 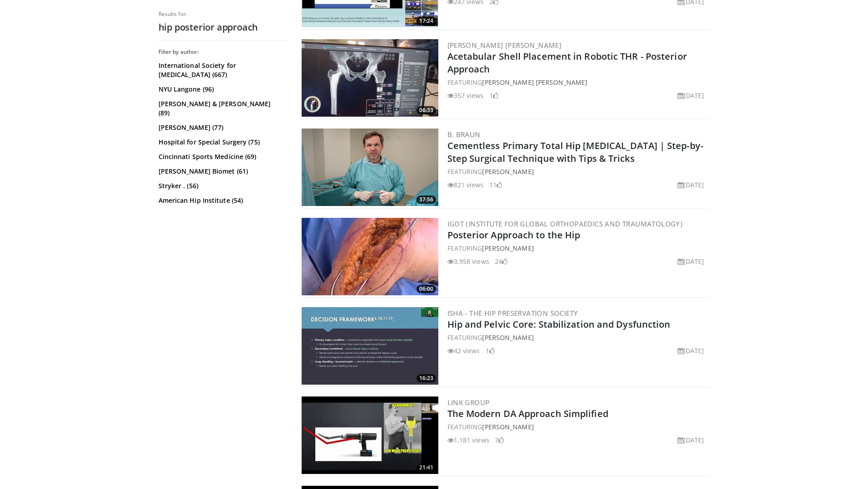 I want to click on a: NYU Langone (96), so click(x=221, y=89).